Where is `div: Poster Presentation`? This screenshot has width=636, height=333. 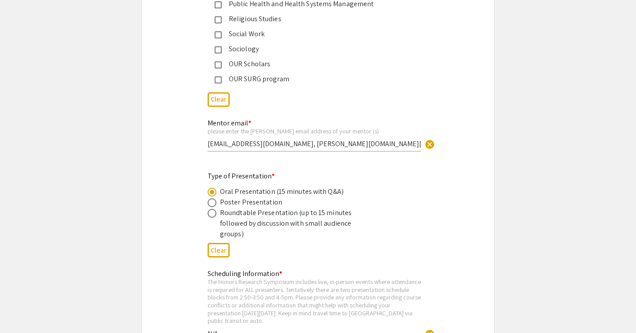
div: Poster Presentation is located at coordinates (251, 202).